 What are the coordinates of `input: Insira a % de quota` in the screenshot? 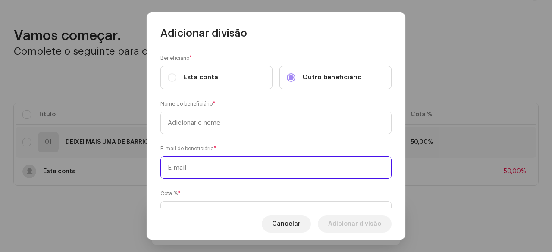 It's located at (276, 212).